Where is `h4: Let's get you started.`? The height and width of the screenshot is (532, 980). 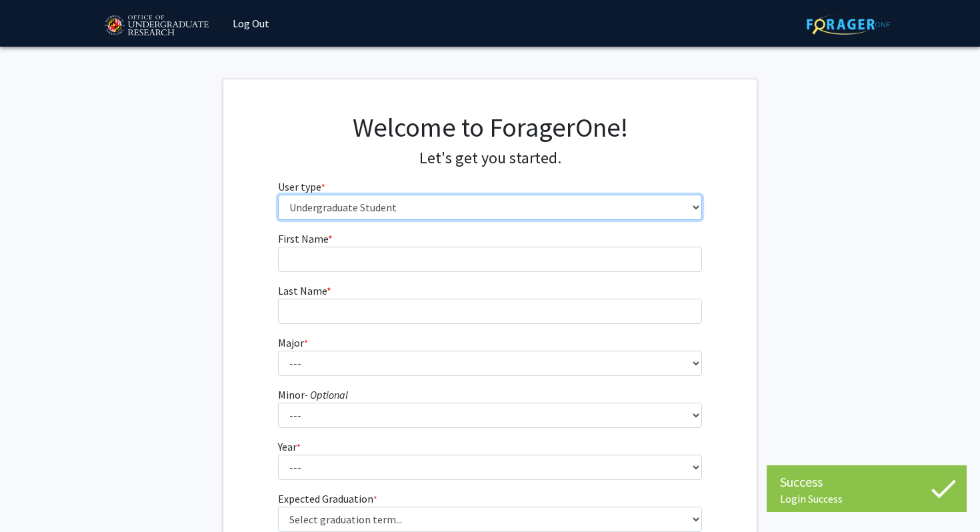 h4: Let's get you started. is located at coordinates (490, 158).